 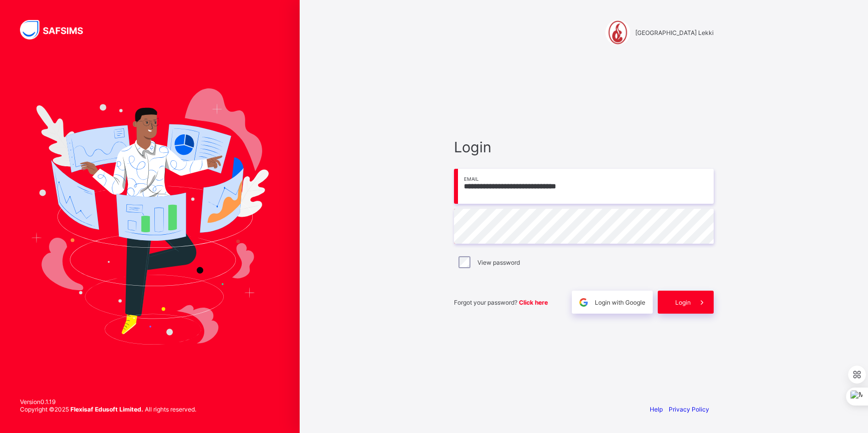 I want to click on span: Version 0.1.19, so click(x=107, y=402).